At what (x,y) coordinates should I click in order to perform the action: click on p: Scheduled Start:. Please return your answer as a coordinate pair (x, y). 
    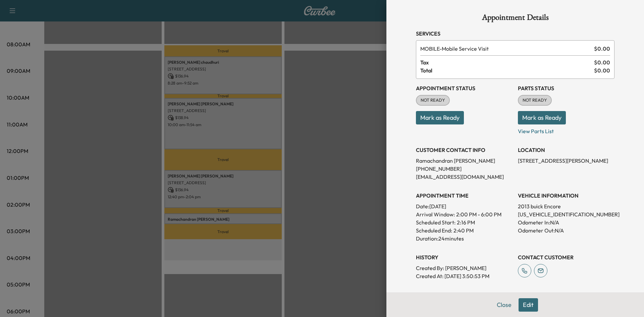
    Looking at the image, I should click on (436, 222).